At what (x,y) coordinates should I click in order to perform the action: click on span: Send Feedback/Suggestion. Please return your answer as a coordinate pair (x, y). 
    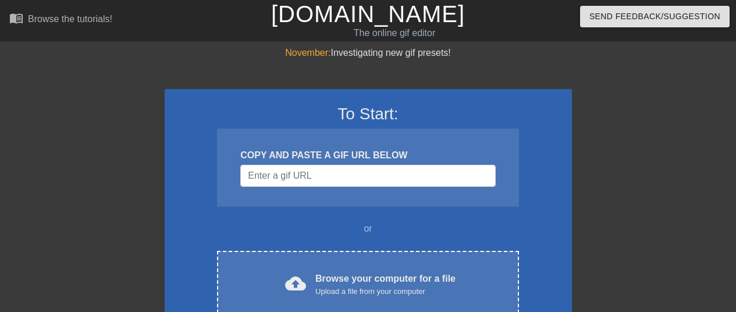
    Looking at the image, I should click on (654, 16).